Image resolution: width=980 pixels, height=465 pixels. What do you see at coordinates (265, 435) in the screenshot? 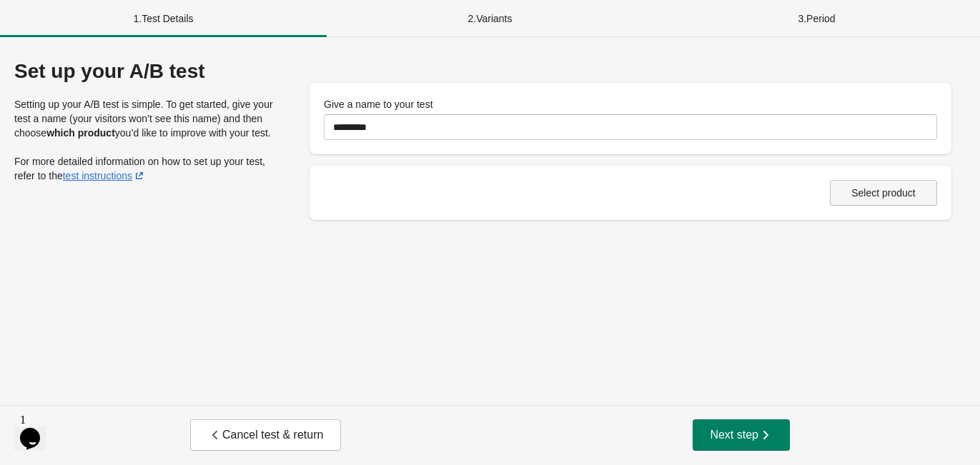
I see `span: Cancel test & return` at bounding box center [265, 435].